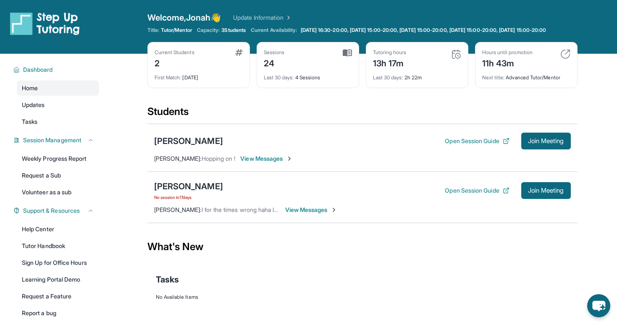 The image size is (617, 324). What do you see at coordinates (274, 63) in the screenshot?
I see `div: 24` at bounding box center [274, 63].